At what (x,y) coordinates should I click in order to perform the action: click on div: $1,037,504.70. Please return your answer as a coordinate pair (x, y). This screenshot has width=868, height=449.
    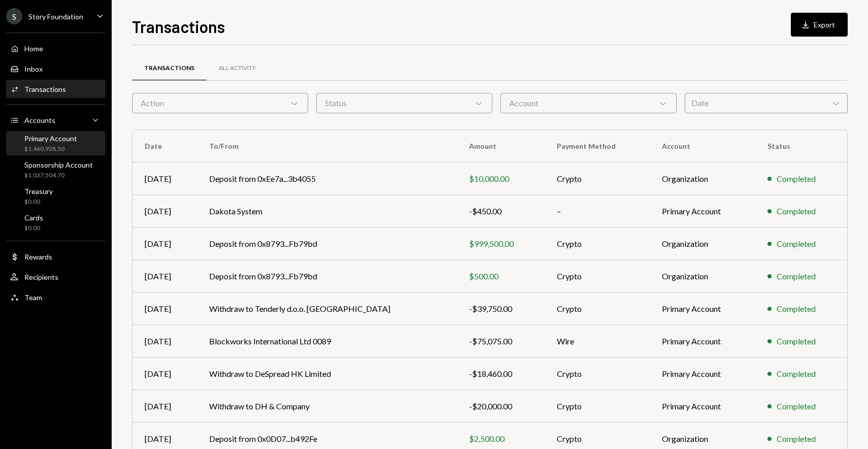
    Looking at the image, I should click on (59, 176).